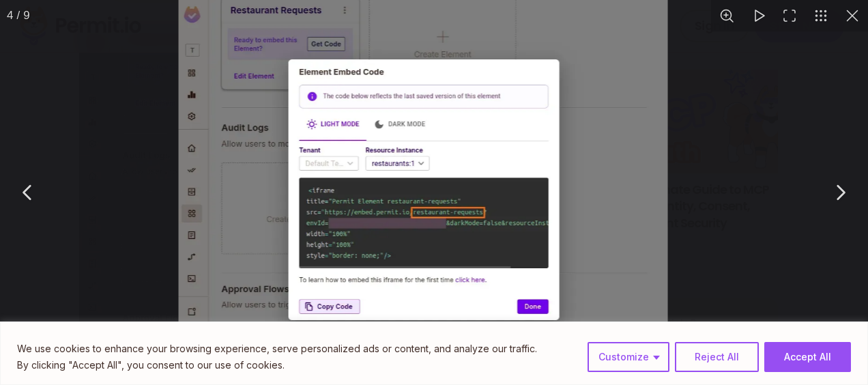 The height and width of the screenshot is (385, 868). Describe the element at coordinates (629, 357) in the screenshot. I see `button: Customize` at that location.